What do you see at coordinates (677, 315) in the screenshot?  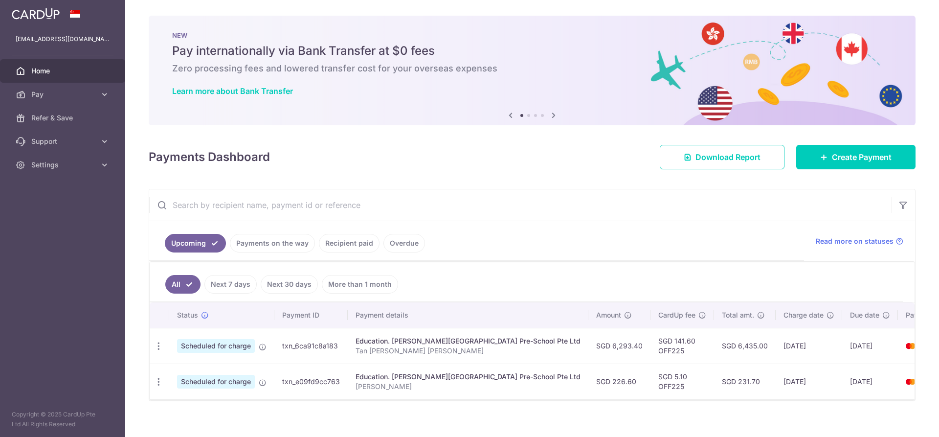 I see `span: CardUp fee` at bounding box center [677, 315].